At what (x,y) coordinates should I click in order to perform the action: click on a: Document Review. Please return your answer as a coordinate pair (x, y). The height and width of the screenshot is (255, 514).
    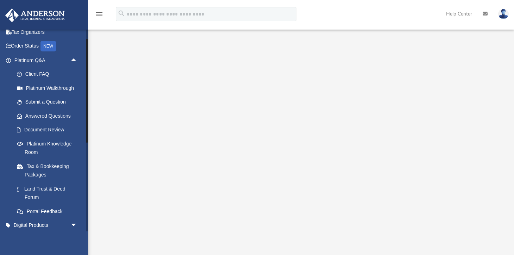
    Looking at the image, I should click on (49, 130).